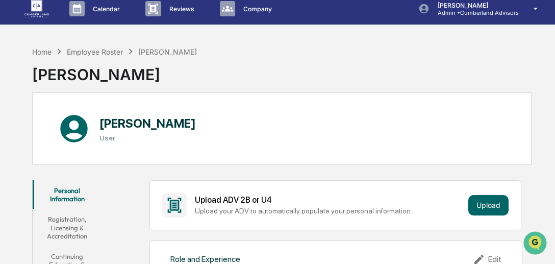 Image resolution: width=555 pixels, height=264 pixels. Describe the element at coordinates (82, 96) in the screenshot. I see `div: We're available if you need us!` at that location.